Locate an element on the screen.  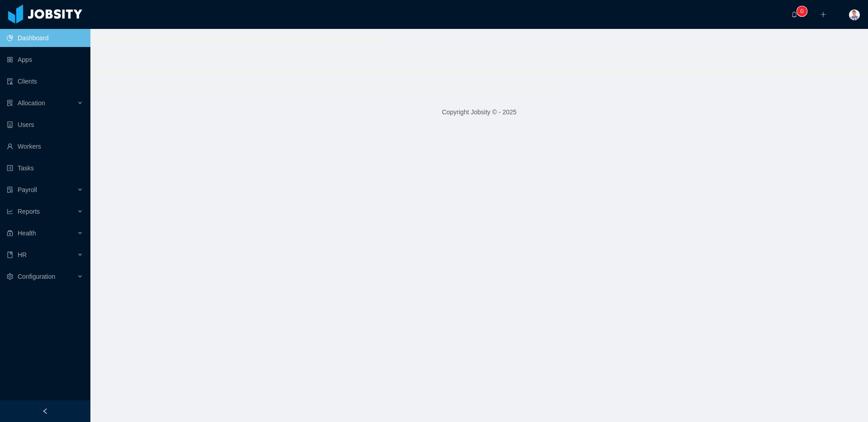
sup: 0 is located at coordinates (802, 12).